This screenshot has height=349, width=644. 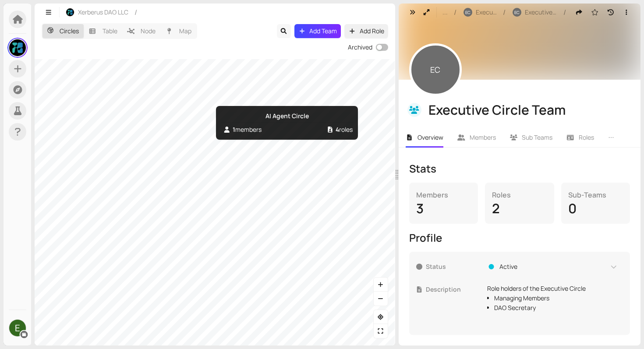 What do you see at coordinates (611, 137) in the screenshot?
I see `span: ellipsis` at bounding box center [611, 137].